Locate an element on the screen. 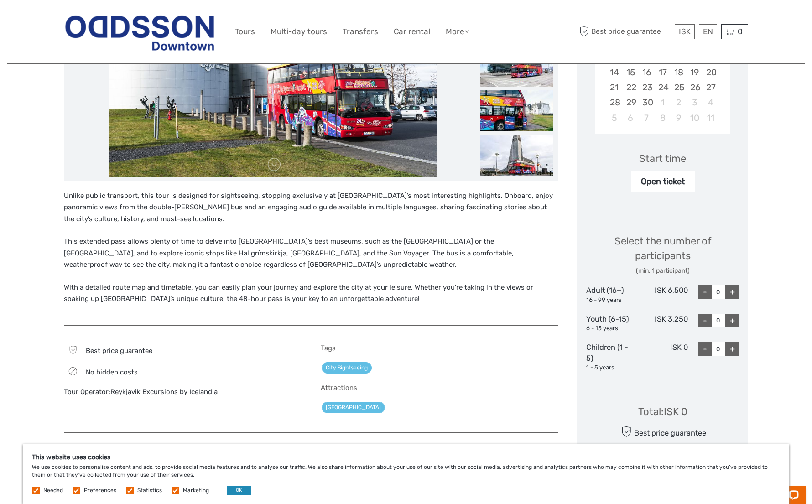 This screenshot has width=812, height=504. h5: Attractions is located at coordinates (439, 388).